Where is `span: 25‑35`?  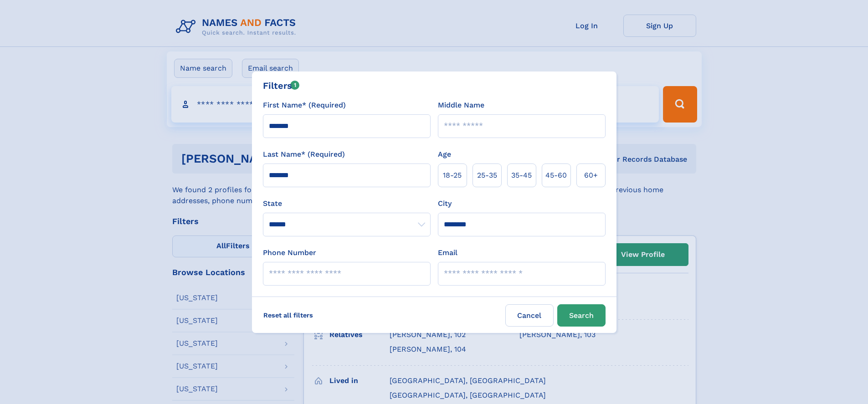
span: 25‑35 is located at coordinates (487, 176).